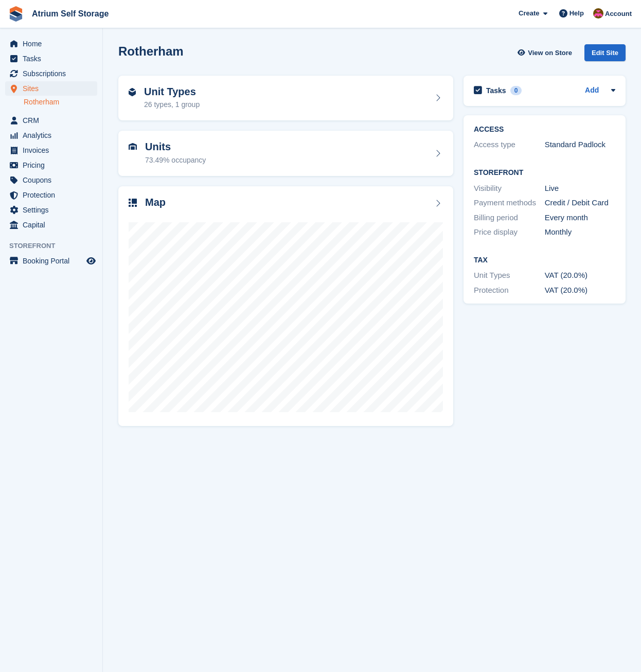 This screenshot has height=672, width=641. I want to click on span: Create, so click(529, 13).